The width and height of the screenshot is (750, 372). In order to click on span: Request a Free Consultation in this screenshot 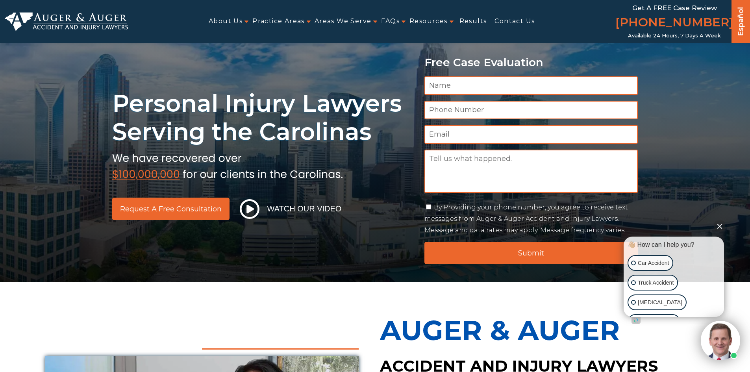, I will do `click(171, 209)`.